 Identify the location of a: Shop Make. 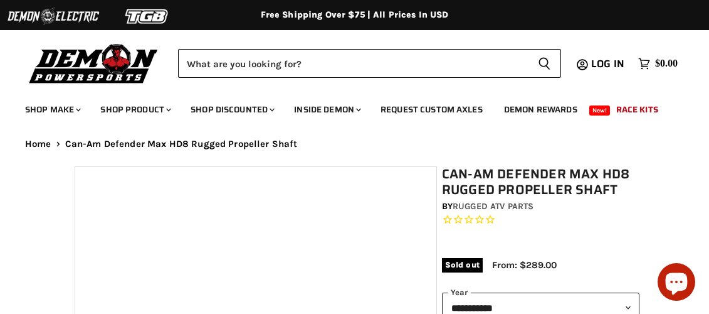
(52, 109).